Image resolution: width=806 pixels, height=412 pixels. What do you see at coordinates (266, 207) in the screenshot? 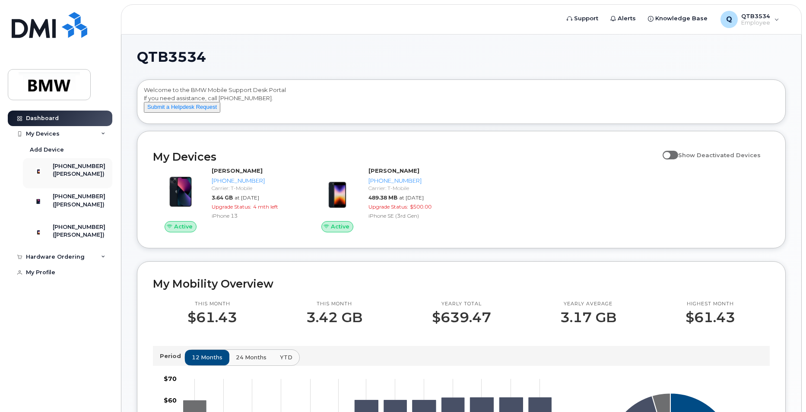
I see `span: 4 mth left` at bounding box center [266, 207].